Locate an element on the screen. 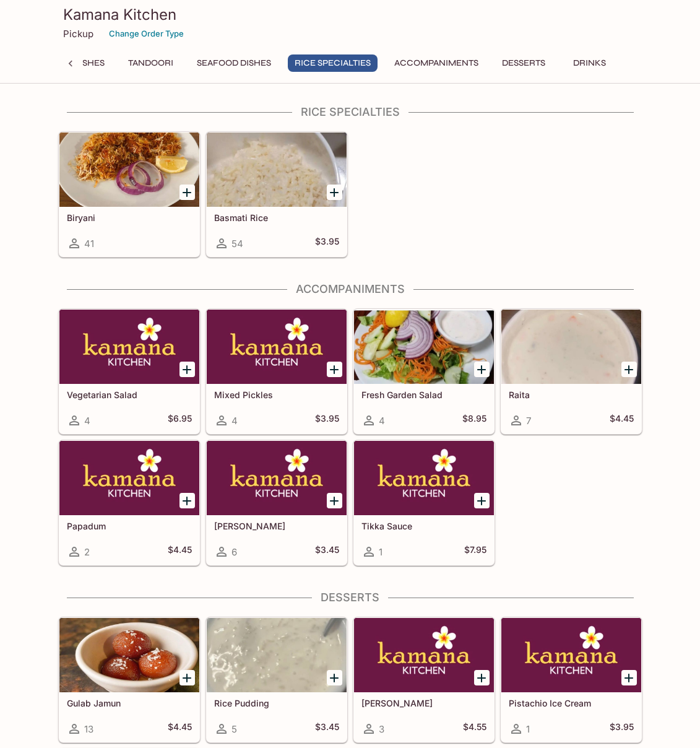 The height and width of the screenshot is (748, 700). div: Vegetarian Salad is located at coordinates (130, 347).